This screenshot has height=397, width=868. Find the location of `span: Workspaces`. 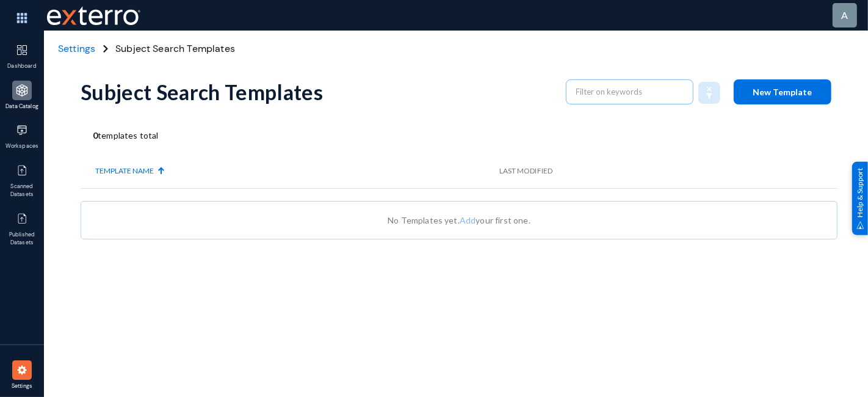

span: Workspaces is located at coordinates (22, 146).